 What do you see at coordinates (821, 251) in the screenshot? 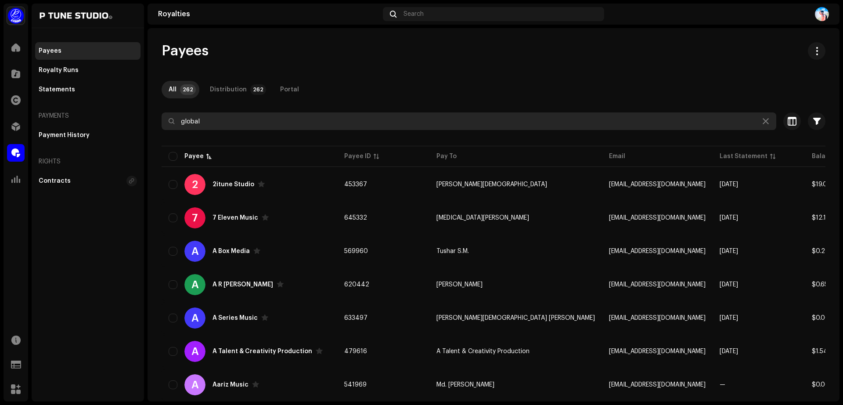
I see `span: $0.29` at bounding box center [821, 251].